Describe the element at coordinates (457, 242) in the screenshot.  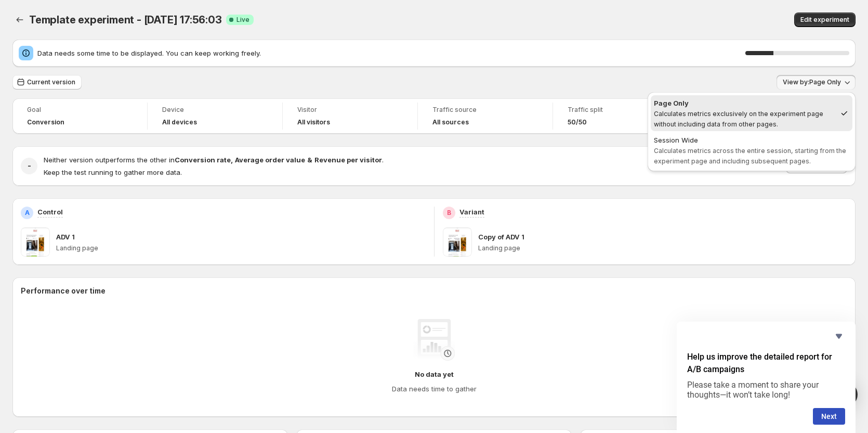
I see `img: Copy of ADV 1` at that location.